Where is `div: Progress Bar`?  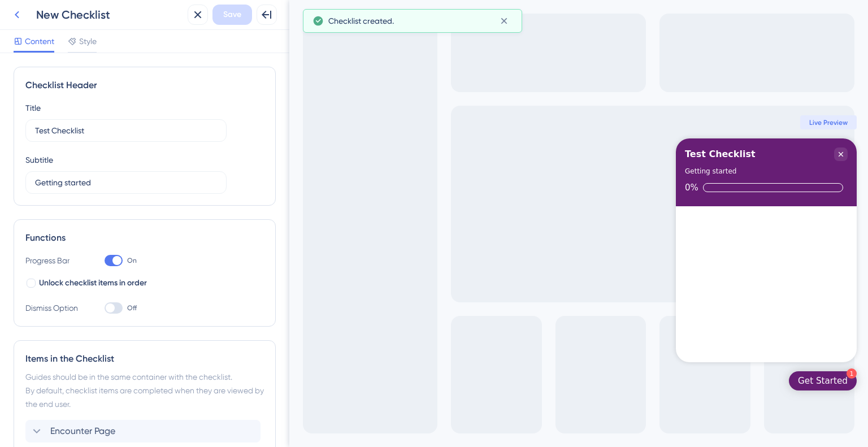 div: Progress Bar is located at coordinates (54, 261).